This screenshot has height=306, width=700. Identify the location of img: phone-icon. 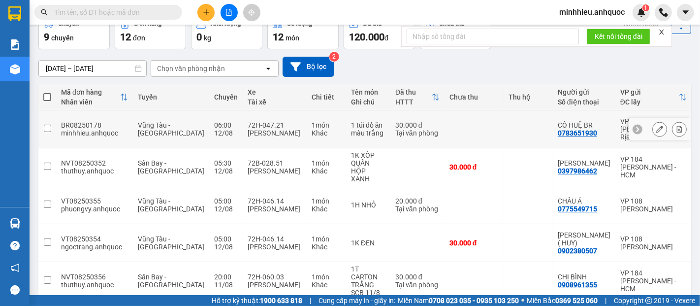
(664, 12).